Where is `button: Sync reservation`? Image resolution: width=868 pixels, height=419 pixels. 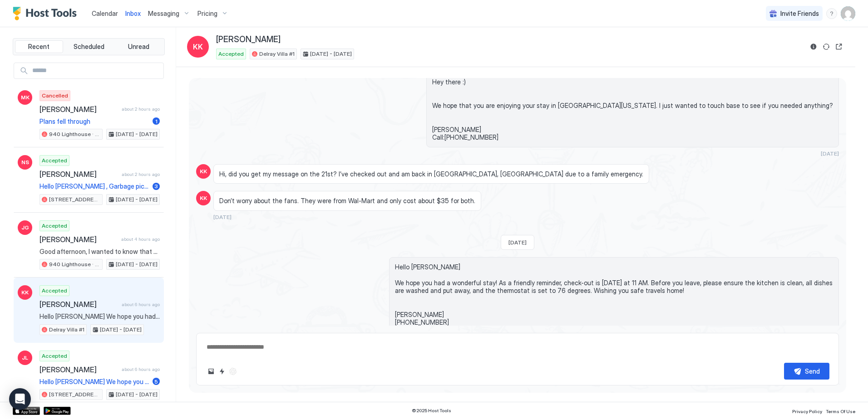 button: Sync reservation is located at coordinates (826, 47).